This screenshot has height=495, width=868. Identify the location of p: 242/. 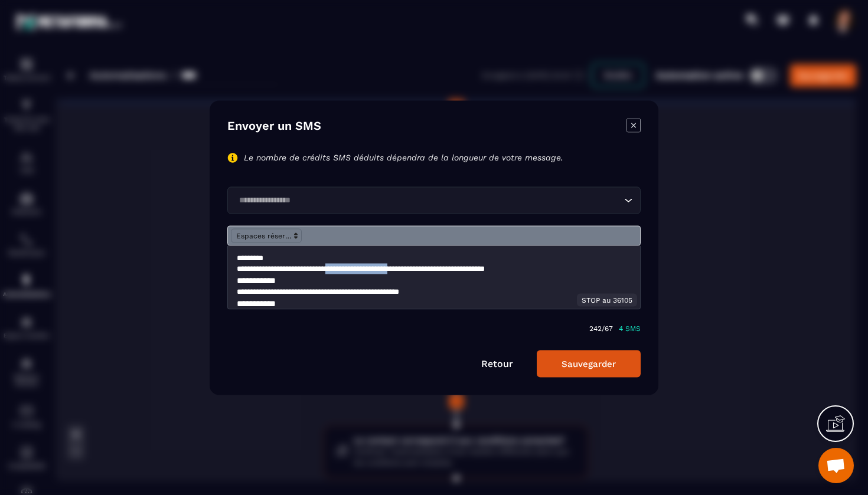
(597, 328).